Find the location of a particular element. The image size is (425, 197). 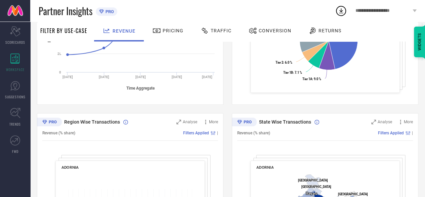

tspan: Tier 2 is located at coordinates (279, 62).